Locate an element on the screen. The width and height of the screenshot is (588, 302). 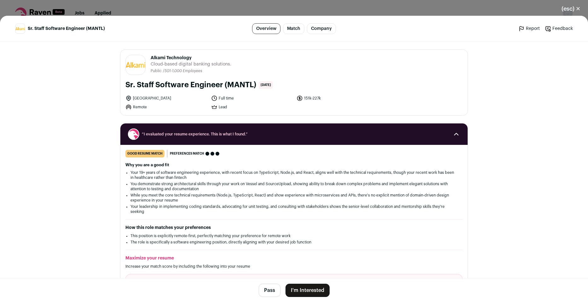
a: Company is located at coordinates (321, 29).